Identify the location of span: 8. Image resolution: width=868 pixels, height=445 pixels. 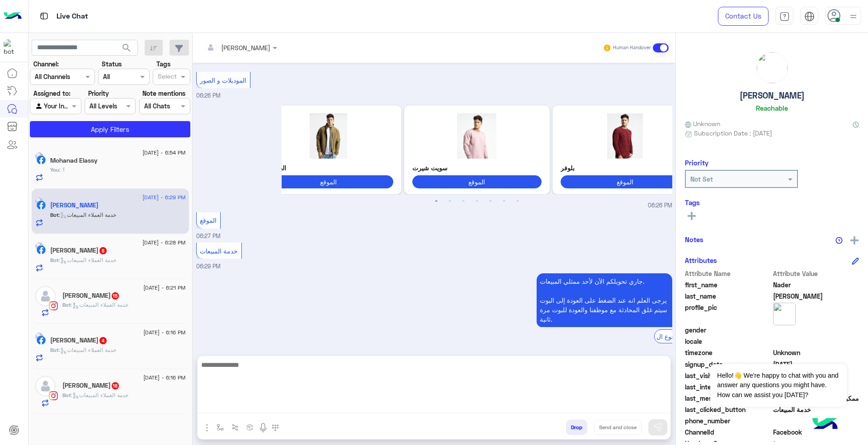
(103, 251).